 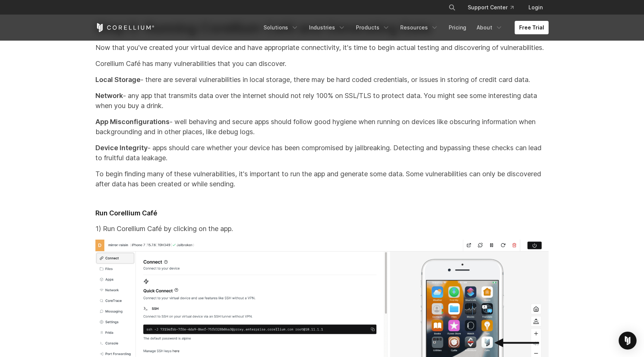 What do you see at coordinates (132, 121) in the screenshot?
I see `strong: App Misconfigurations` at bounding box center [132, 121].